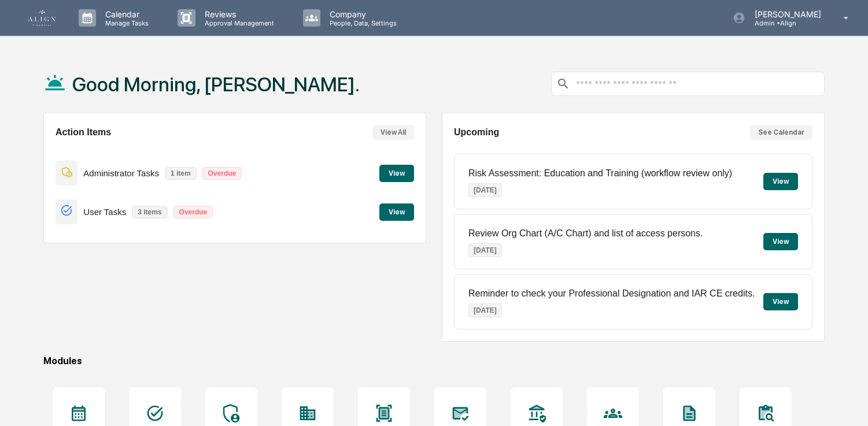  I want to click on p: Reviews, so click(237, 14).